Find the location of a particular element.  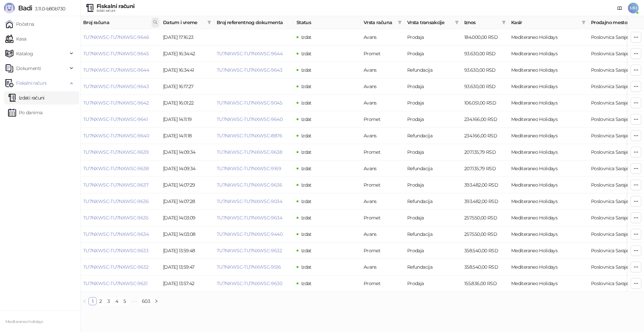

a: TU7NXWSC-TU7NXWSC-9635 is located at coordinates (116, 218).